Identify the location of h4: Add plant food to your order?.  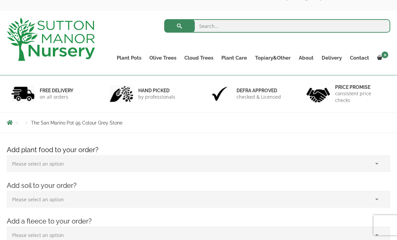
(199, 150).